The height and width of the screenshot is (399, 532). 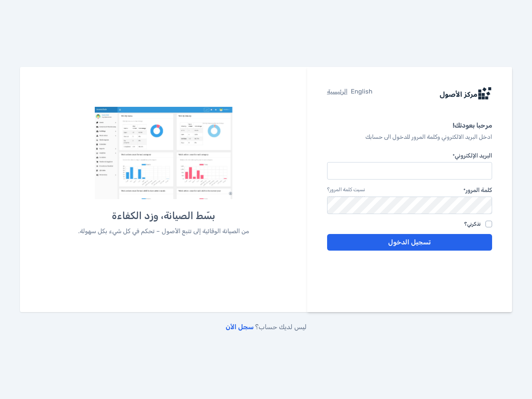 I want to click on p: من الصيانة الوقائية إلى تتبع الأصول – تحكم في كل شيء بكل سهولة., so click(x=163, y=231).